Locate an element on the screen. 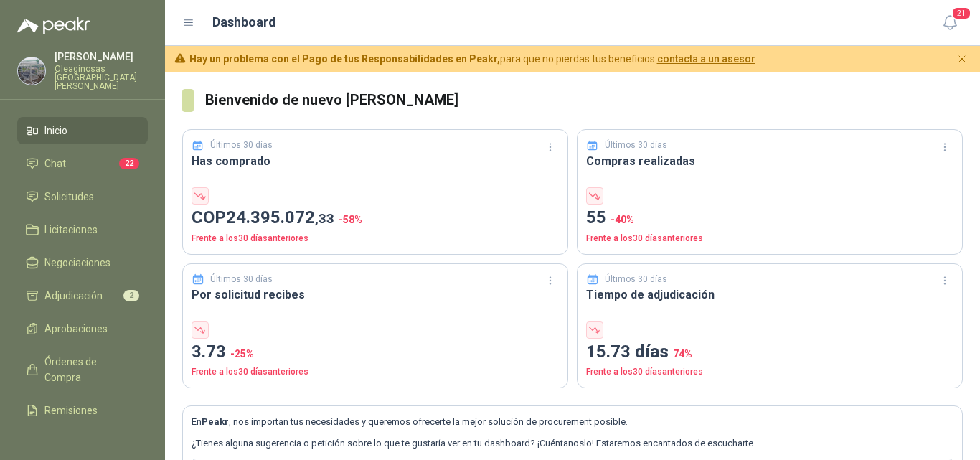 The width and height of the screenshot is (980, 460). h3: Has comprado is located at coordinates (376, 160).